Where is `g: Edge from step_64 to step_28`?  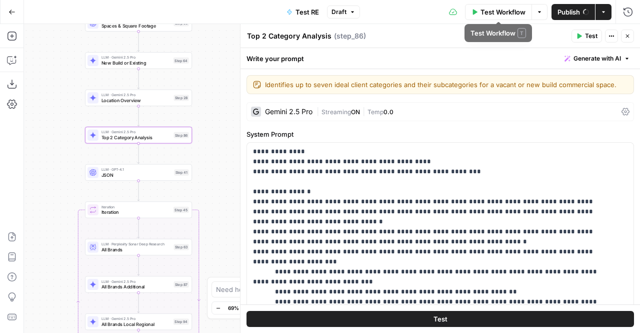 g: Edge from step_64 to step_28 is located at coordinates (139, 79).